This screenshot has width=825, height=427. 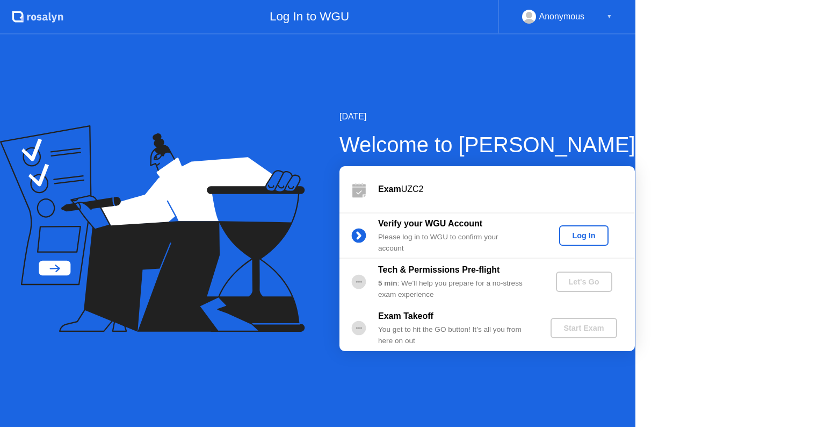 What do you see at coordinates (439, 269) in the screenshot?
I see `b: Tech & Permissions Pre-flight` at bounding box center [439, 269].